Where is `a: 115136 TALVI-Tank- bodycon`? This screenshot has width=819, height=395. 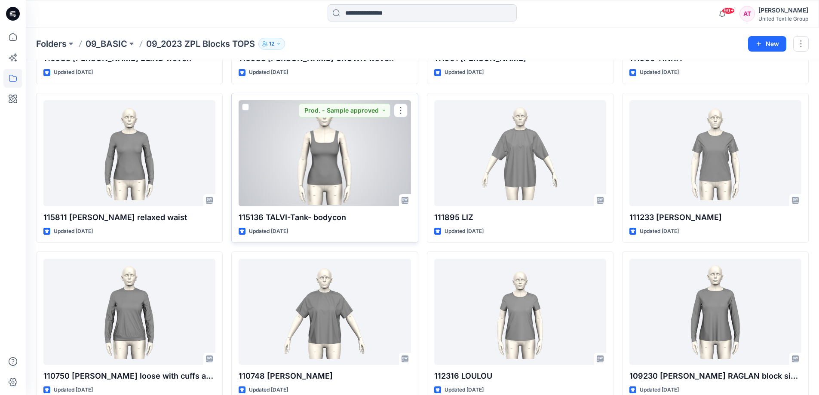
a: 115136 TALVI-Tank- bodycon is located at coordinates (325, 153).